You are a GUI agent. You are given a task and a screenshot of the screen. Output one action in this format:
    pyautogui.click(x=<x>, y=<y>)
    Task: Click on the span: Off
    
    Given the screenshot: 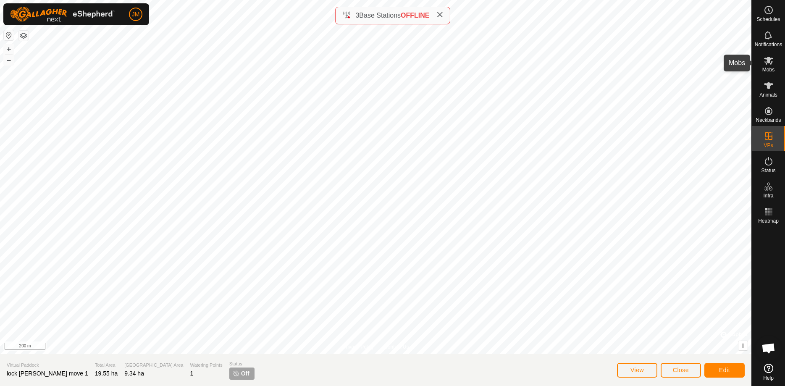 What is the action you would take?
    pyautogui.click(x=245, y=373)
    